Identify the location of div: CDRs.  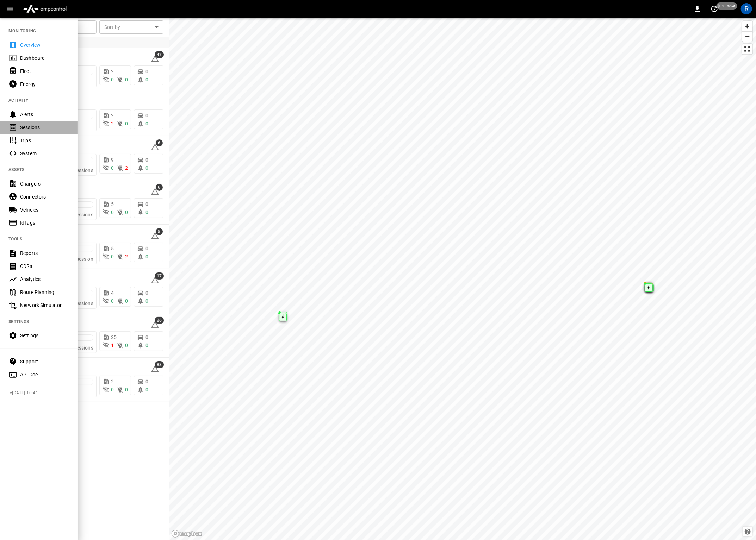
(44, 266).